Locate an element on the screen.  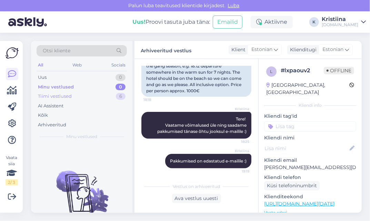
div: Kristiina is located at coordinates (340, 19).